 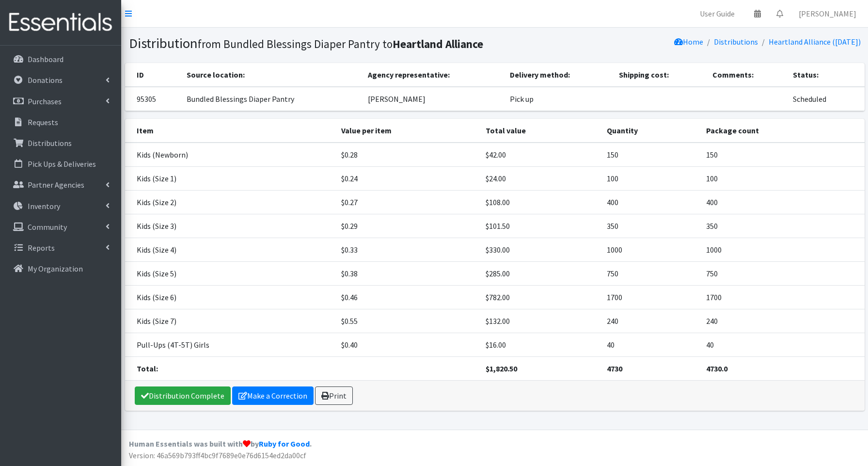 What do you see at coordinates (541, 297) in the screenshot?
I see `td: $782.00` at bounding box center [541, 297].